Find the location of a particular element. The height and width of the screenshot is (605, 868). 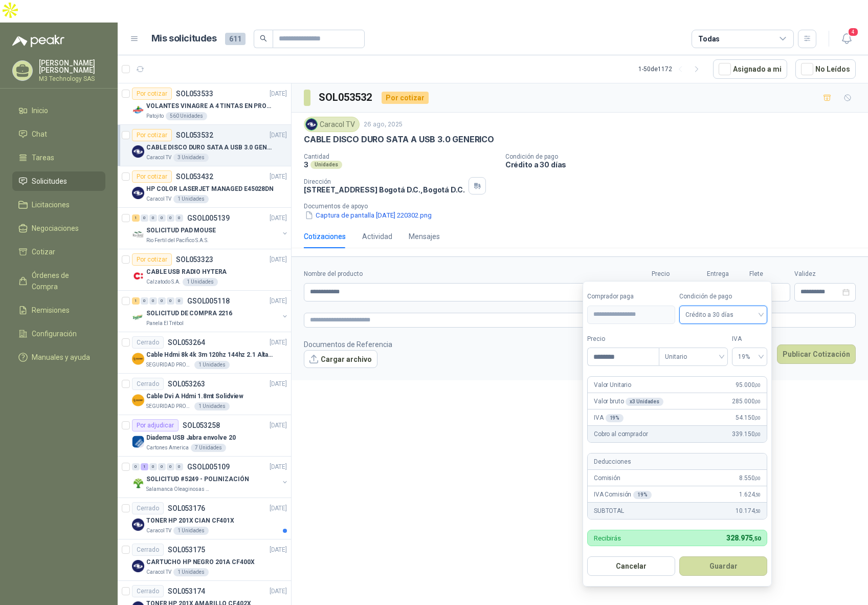

a: Negociaciones is located at coordinates (59, 228).